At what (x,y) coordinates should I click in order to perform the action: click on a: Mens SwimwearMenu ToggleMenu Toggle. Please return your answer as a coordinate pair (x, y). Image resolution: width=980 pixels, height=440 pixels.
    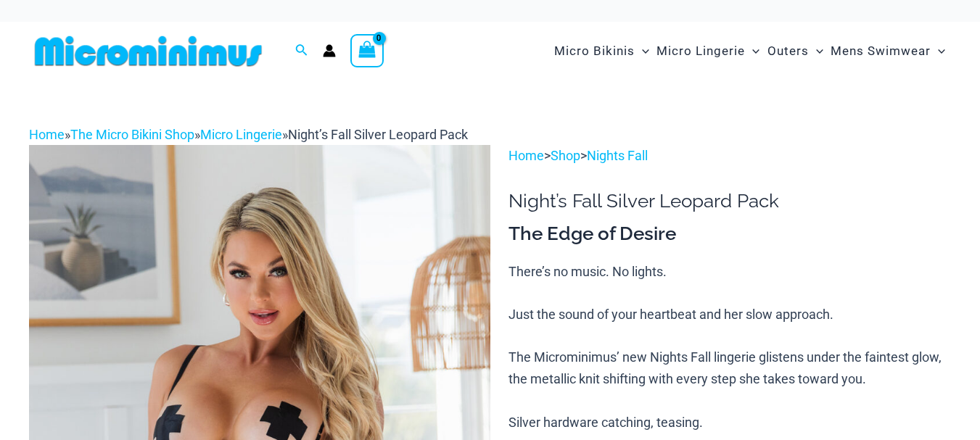
    Looking at the image, I should click on (888, 50).